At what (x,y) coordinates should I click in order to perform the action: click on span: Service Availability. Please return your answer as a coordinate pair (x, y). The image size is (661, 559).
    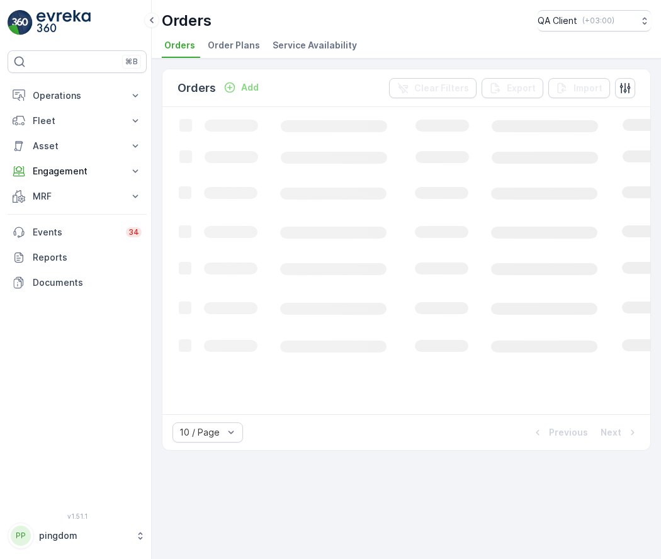
    Looking at the image, I should click on (315, 45).